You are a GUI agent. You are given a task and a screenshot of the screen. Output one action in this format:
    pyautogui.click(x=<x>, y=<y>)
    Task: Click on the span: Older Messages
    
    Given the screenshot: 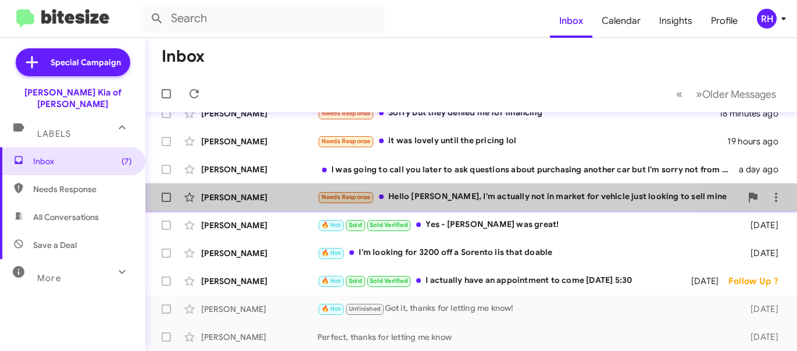 What is the action you would take?
    pyautogui.click(x=739, y=94)
    